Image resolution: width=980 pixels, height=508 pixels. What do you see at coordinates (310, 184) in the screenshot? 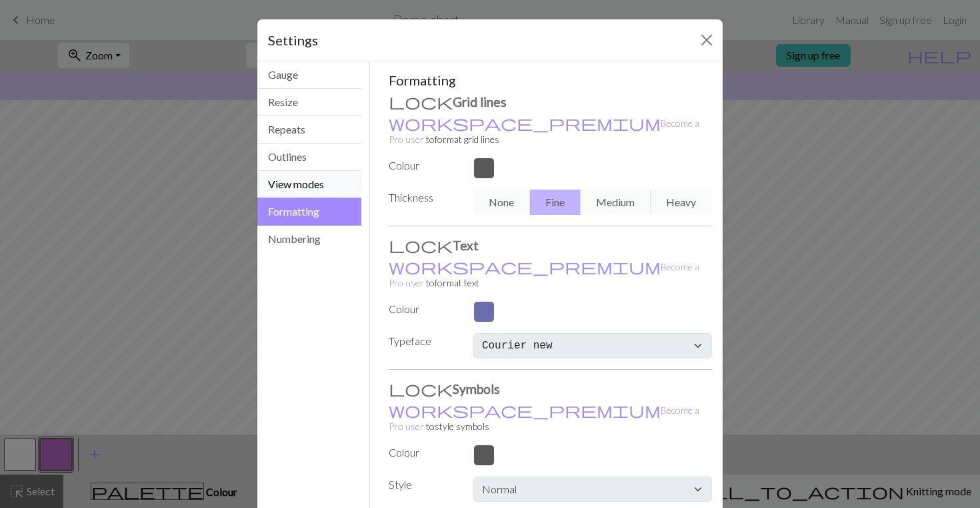
I see `button: View modes` at bounding box center [310, 184].